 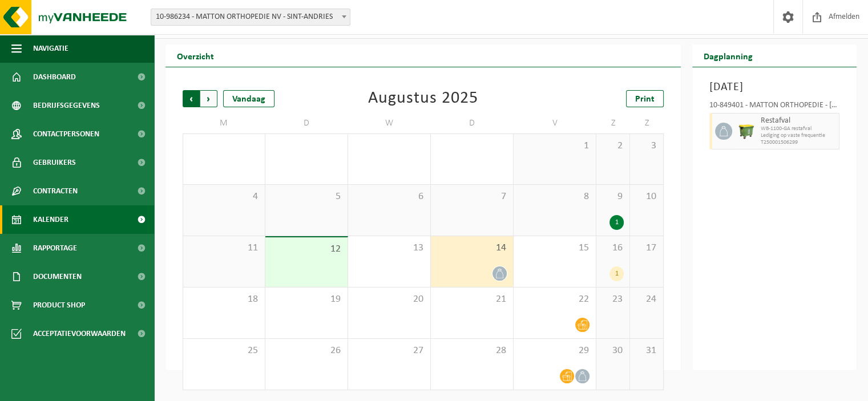 I want to click on span: Print, so click(x=645, y=99).